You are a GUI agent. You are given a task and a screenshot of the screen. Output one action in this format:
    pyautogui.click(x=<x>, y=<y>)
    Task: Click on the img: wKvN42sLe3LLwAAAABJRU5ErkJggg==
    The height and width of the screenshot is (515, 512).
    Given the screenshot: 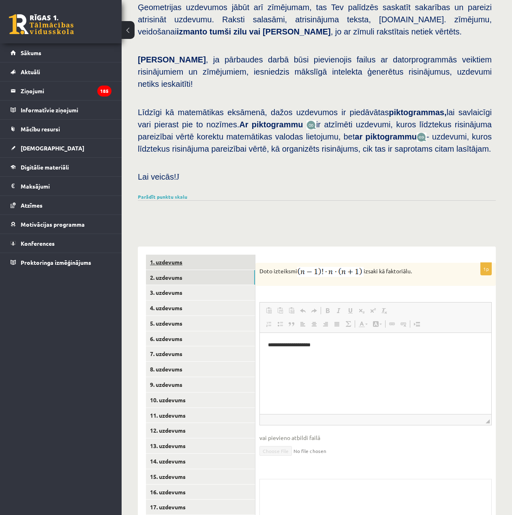 What is the action you would take?
    pyautogui.click(x=422, y=137)
    